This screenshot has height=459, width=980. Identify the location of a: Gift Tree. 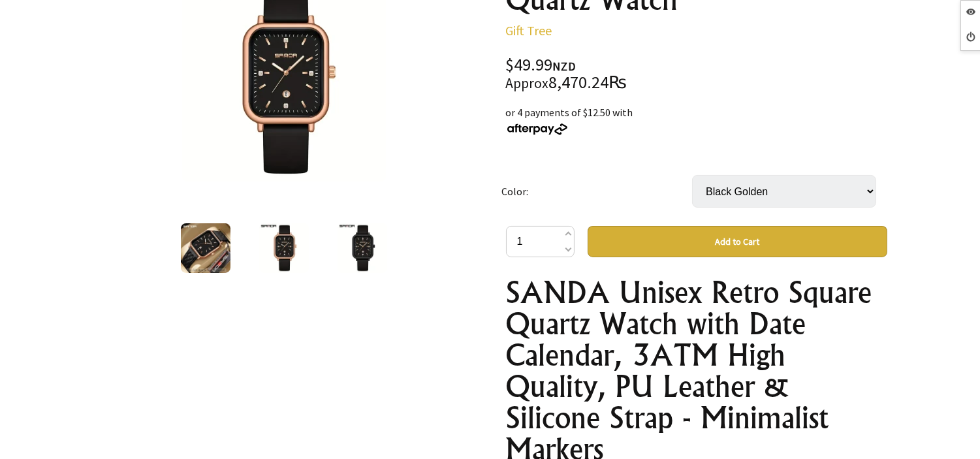
(529, 30).